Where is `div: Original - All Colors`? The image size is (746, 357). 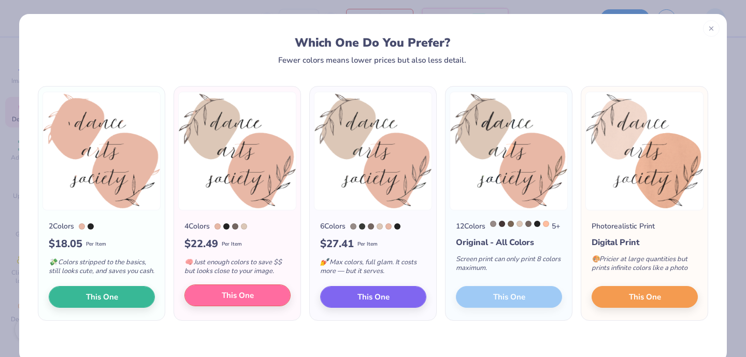
div: Original - All Colors is located at coordinates (509, 242).